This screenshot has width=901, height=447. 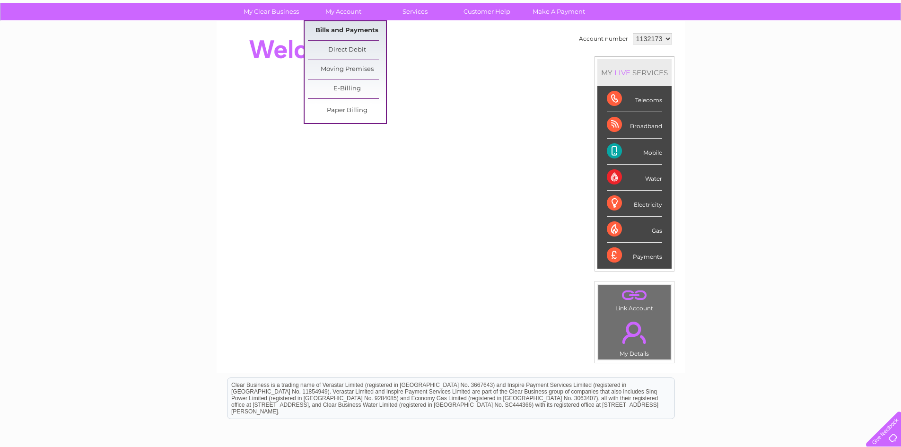 What do you see at coordinates (343, 11) in the screenshot?
I see `a: My Account` at bounding box center [343, 11].